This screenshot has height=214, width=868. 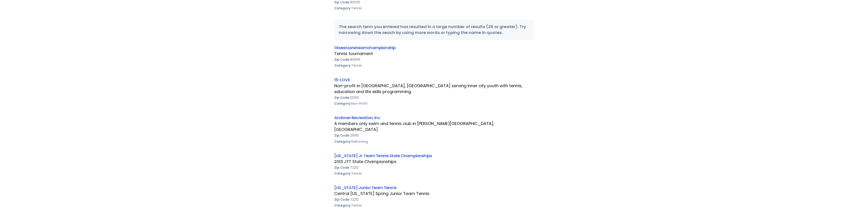 What do you see at coordinates (434, 103) in the screenshot?
I see `div: Non-Profit` at bounding box center [434, 103].